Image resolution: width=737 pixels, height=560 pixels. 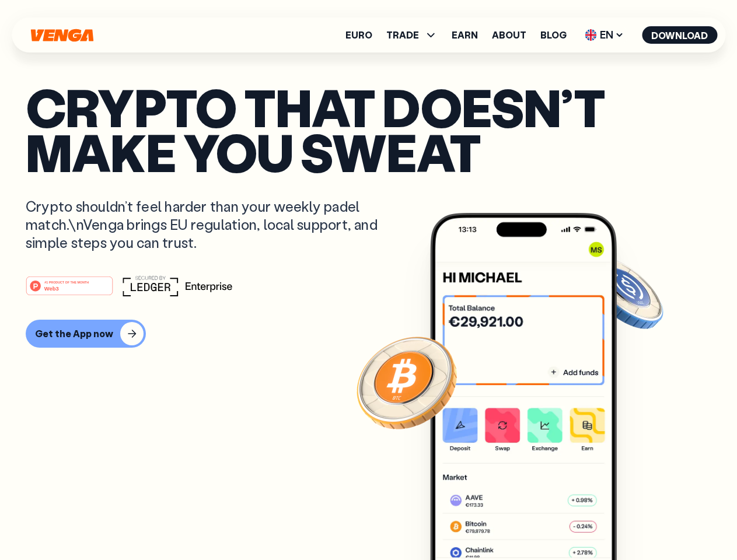 What do you see at coordinates (590, 35) in the screenshot?
I see `img: flag-uk` at bounding box center [590, 35].